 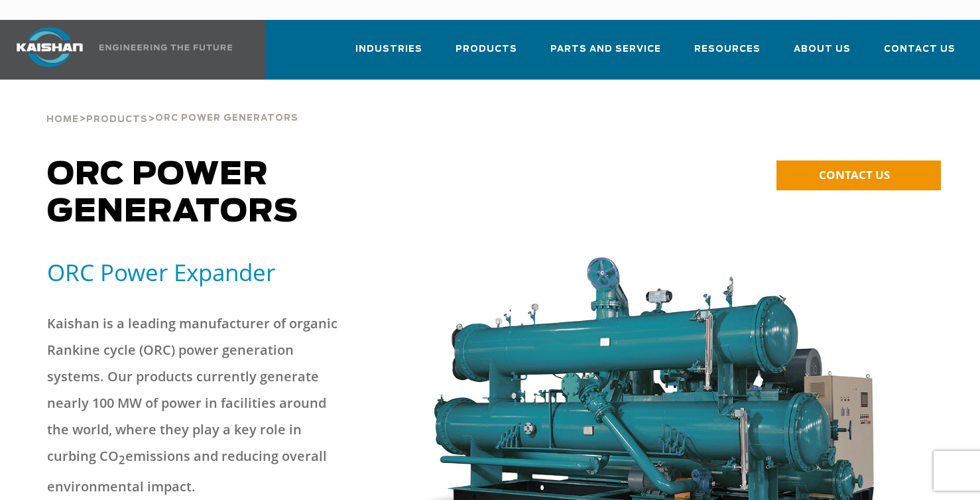 I want to click on a: Resources, so click(x=727, y=54).